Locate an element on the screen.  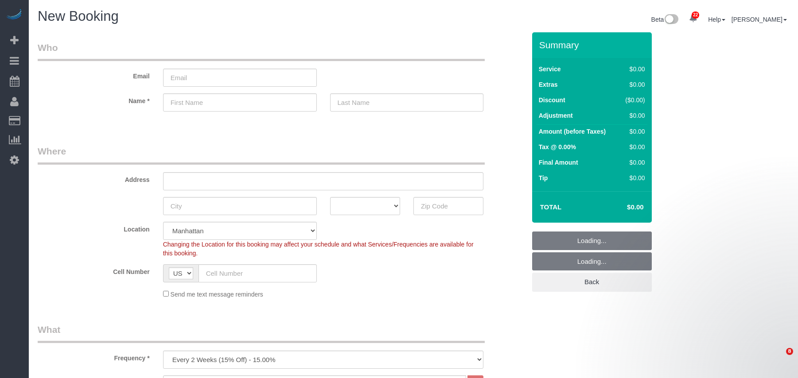
label: Extras is located at coordinates (548, 85).